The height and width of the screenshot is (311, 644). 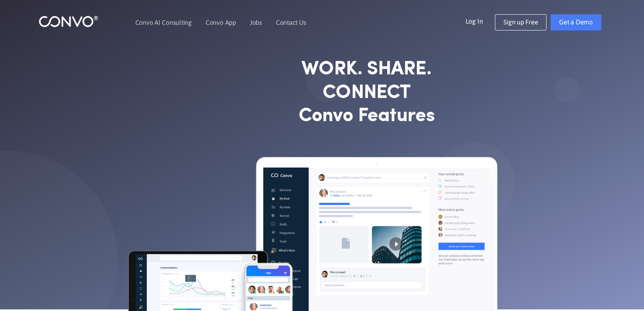 I want to click on a: Sign up Free, so click(x=520, y=22).